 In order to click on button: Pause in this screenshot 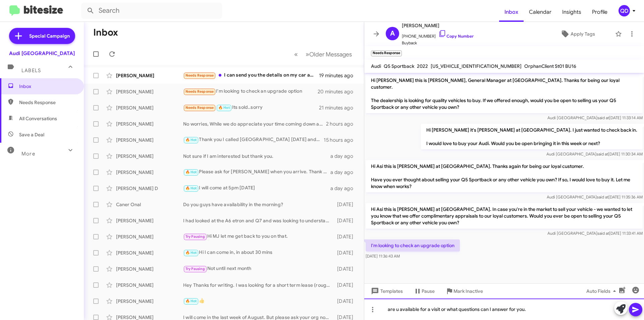, I will do `click(424, 291)`.